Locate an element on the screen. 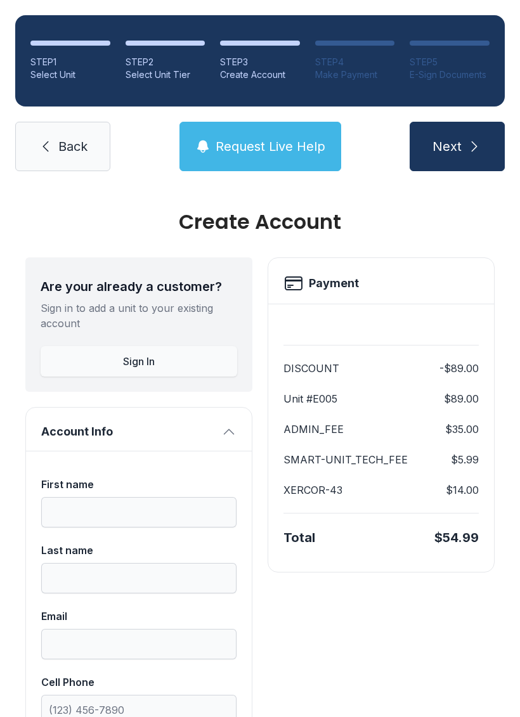  dd: -$89.00 is located at coordinates (459, 368).